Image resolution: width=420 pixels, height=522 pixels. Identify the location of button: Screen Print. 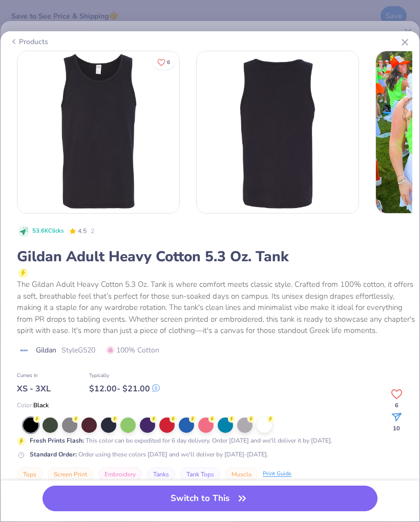
(70, 474).